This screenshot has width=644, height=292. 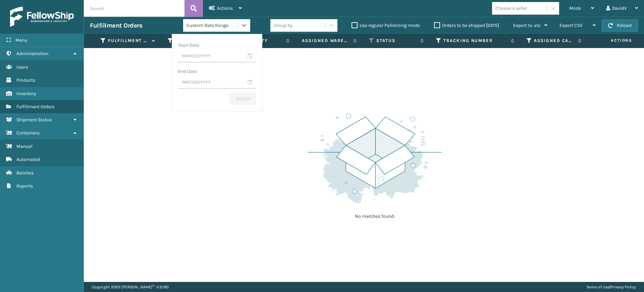 I want to click on span: Manual, so click(x=25, y=146).